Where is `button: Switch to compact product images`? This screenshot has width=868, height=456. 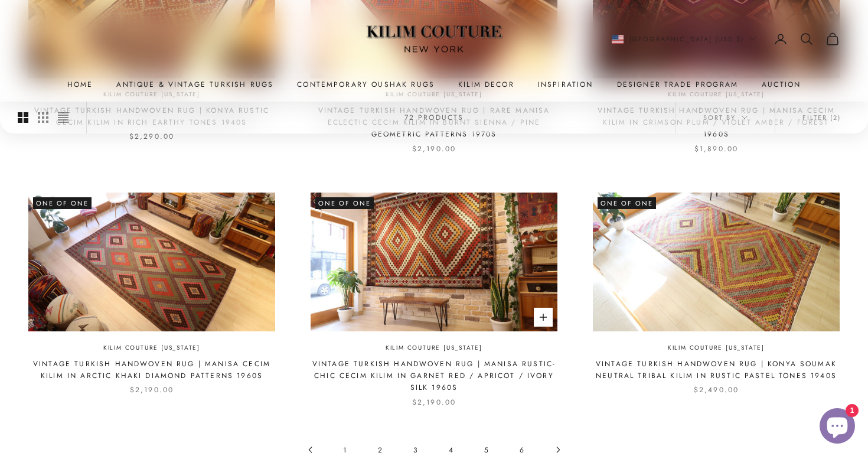 button: Switch to compact product images is located at coordinates (64, 118).